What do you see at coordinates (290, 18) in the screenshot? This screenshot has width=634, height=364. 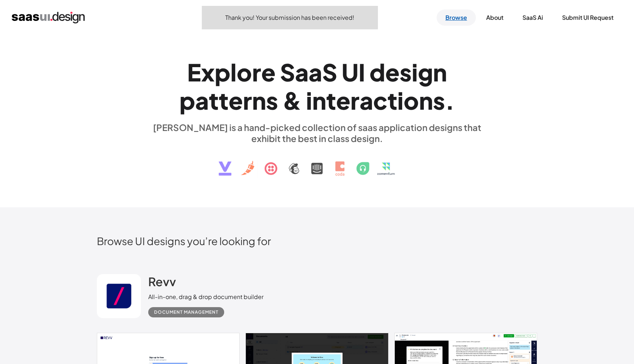 I see `div: Email Form success` at bounding box center [290, 18].